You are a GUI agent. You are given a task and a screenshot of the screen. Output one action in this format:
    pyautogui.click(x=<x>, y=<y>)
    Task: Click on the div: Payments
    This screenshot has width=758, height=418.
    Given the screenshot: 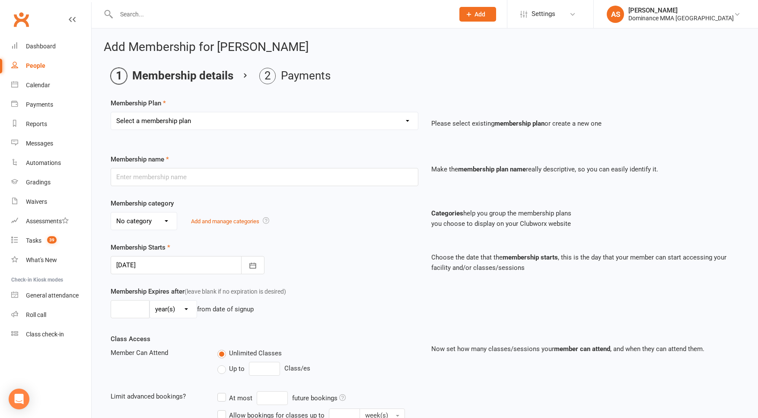 What is the action you would take?
    pyautogui.click(x=39, y=105)
    